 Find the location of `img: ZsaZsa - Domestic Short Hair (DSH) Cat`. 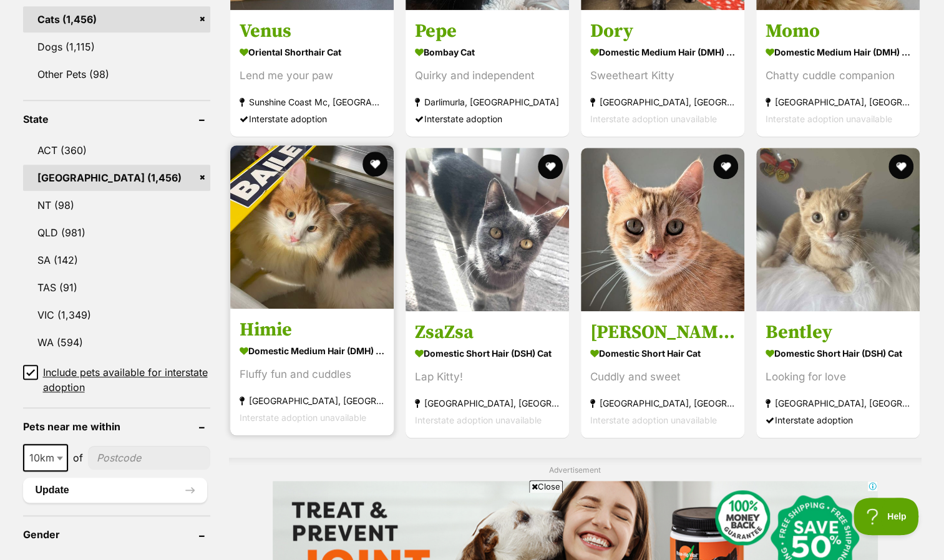

img: ZsaZsa - Domestic Short Hair (DSH) Cat is located at coordinates (487, 229).